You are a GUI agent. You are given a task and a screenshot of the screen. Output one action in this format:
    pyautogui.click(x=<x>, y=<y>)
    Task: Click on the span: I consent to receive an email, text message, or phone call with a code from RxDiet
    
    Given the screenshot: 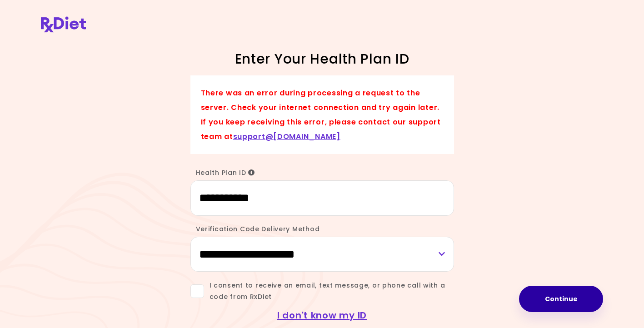 What is the action you would take?
    pyautogui.click(x=329, y=291)
    